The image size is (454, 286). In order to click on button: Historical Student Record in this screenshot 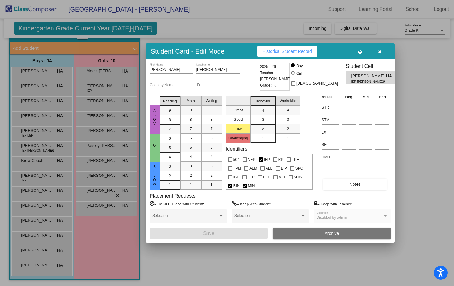, I will do `click(287, 51)`.